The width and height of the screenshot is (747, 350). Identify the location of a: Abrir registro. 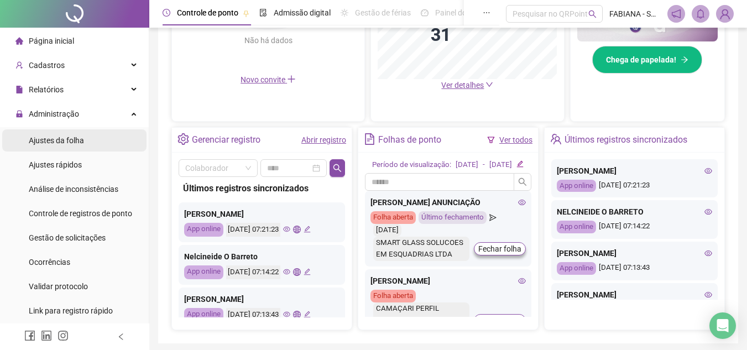
(323, 140).